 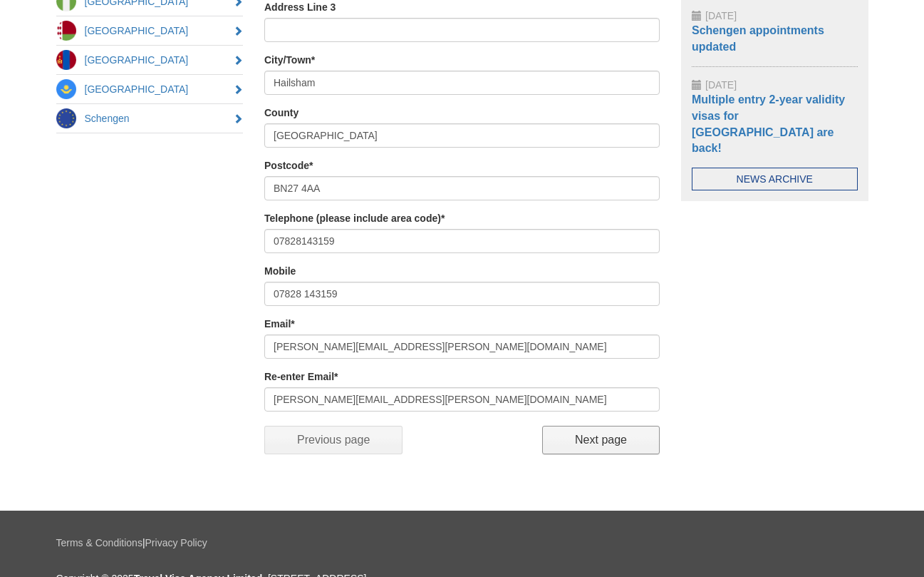 What do you see at coordinates (354, 218) in the screenshot?
I see `label: Telephone (please include area code)` at bounding box center [354, 218].